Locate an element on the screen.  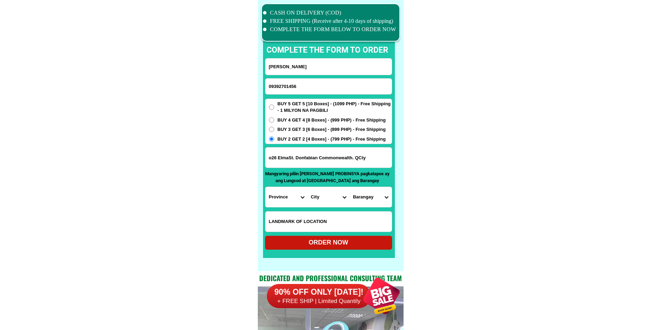
select: Select commune is located at coordinates (370, 197).